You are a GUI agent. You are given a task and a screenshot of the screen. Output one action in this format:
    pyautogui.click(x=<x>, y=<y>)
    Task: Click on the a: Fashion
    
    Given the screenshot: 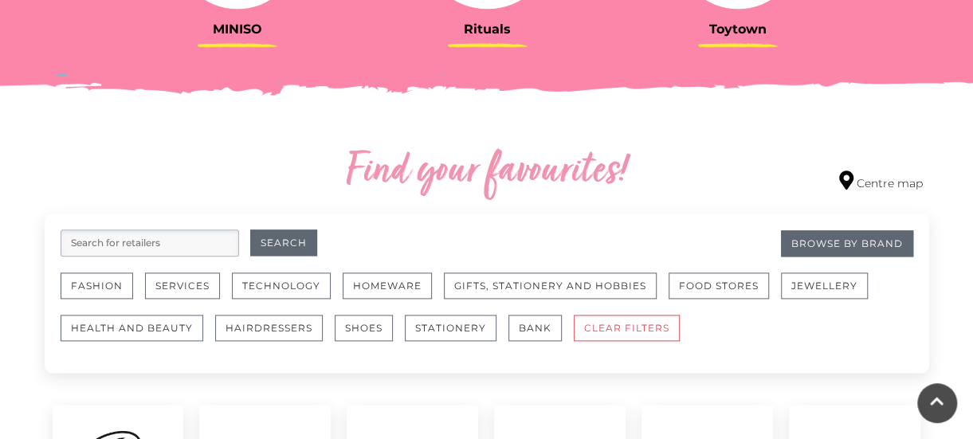 What is the action you would take?
    pyautogui.click(x=103, y=293)
    